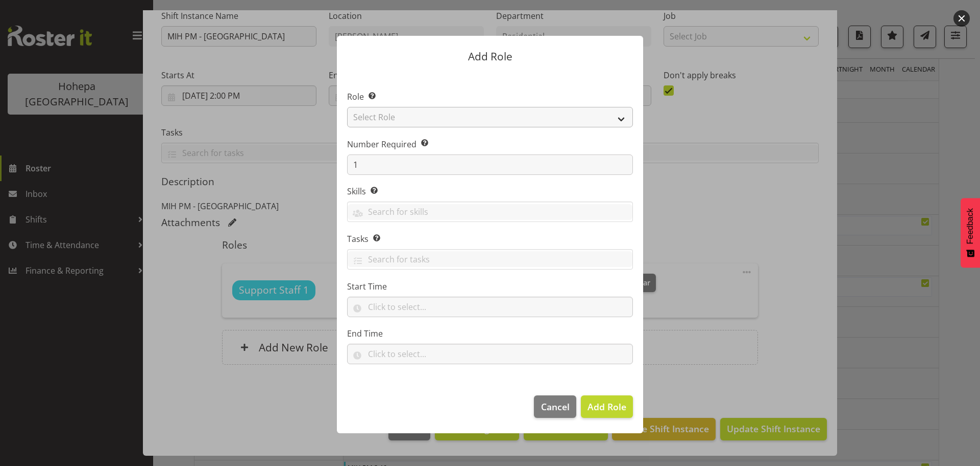 The height and width of the screenshot is (466, 980). I want to click on label: Tasks, so click(490, 238).